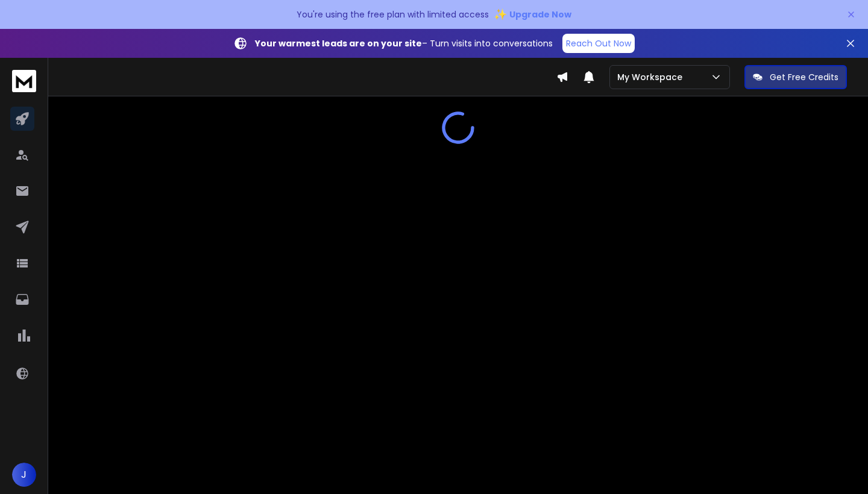 This screenshot has width=868, height=494. I want to click on p: – Turn visits into conversations, so click(404, 43).